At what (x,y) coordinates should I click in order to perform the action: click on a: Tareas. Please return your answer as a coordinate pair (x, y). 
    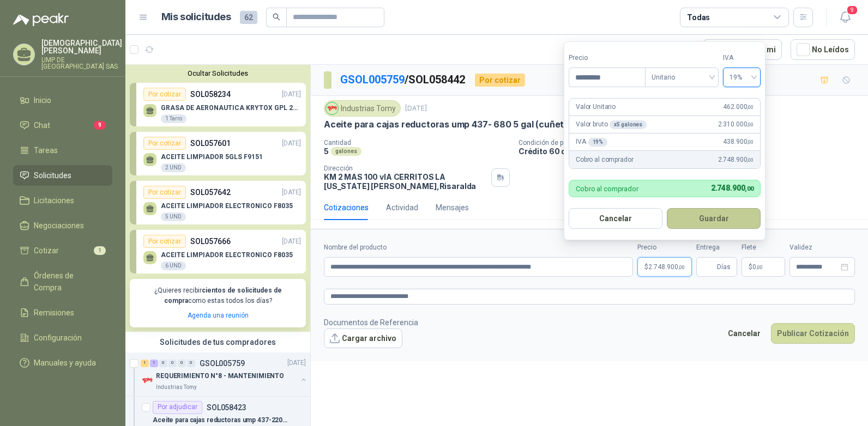
    Looking at the image, I should click on (63, 150).